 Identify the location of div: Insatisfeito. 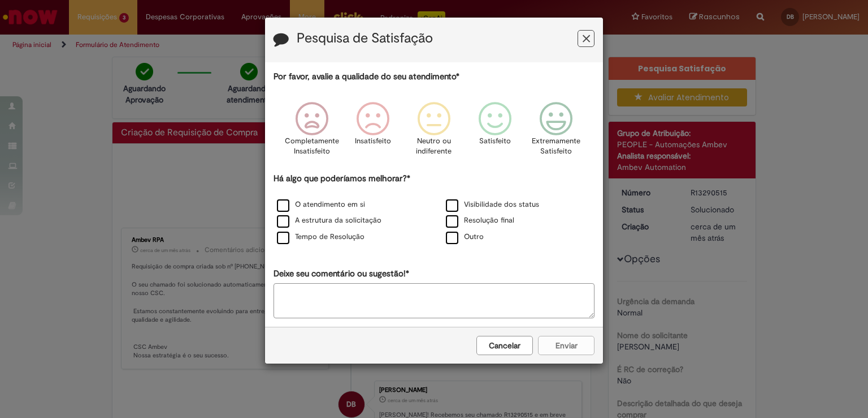
(373, 132).